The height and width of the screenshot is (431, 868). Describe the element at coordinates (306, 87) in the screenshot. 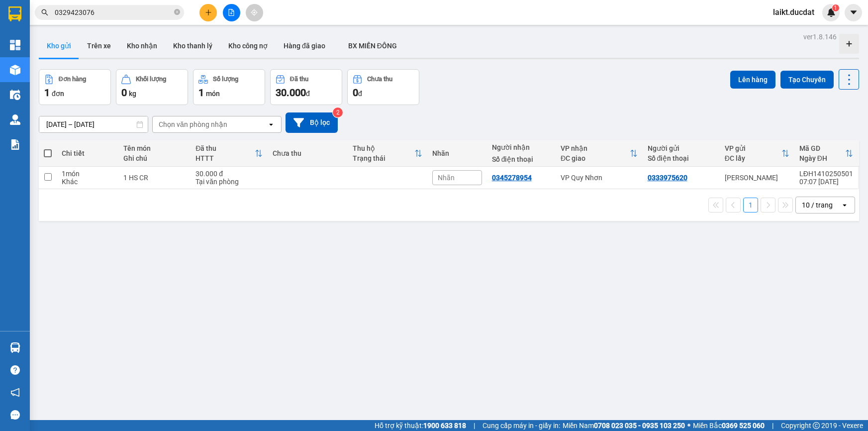

I see `button: Đã thu30.000đ` at that location.